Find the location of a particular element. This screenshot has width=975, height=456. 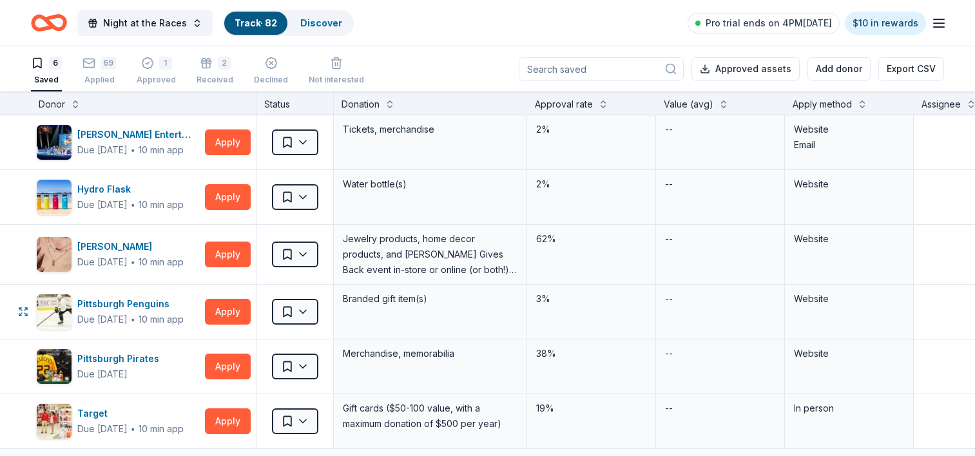

a: $10 in rewards is located at coordinates (885, 23).